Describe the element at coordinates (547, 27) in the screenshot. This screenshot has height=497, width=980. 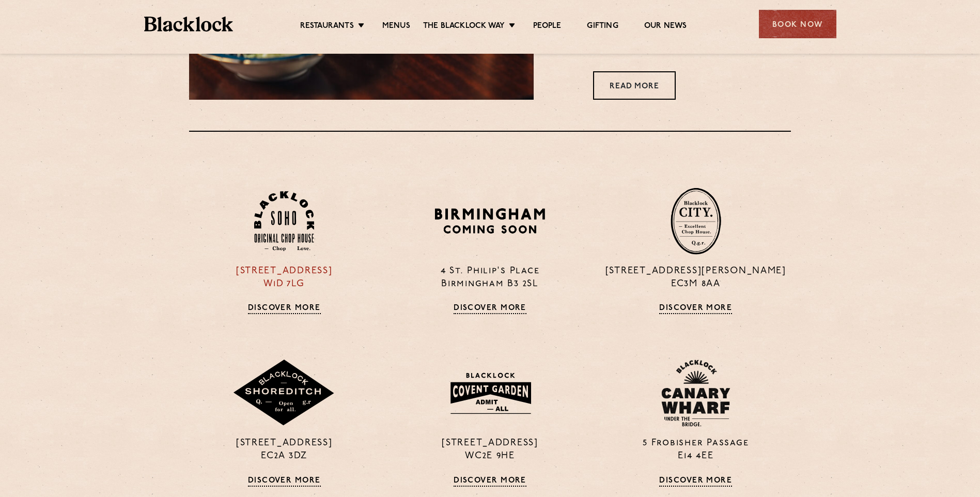
I see `a: People` at that location.